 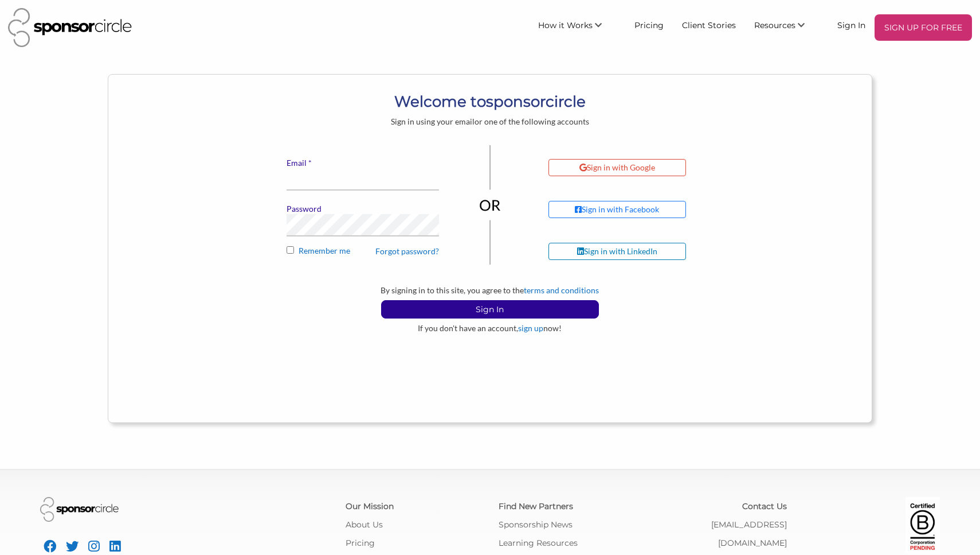 What do you see at coordinates (490, 310) in the screenshot?
I see `div: By signing in to this site, you agree to the If you don't have an account, now!` at bounding box center [490, 310].